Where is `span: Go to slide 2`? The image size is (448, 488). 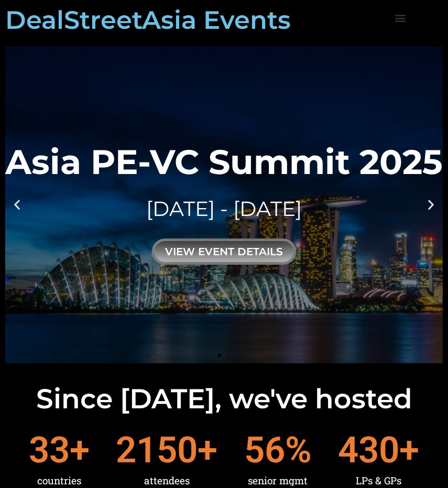 span: Go to slide 2 is located at coordinates (229, 355).